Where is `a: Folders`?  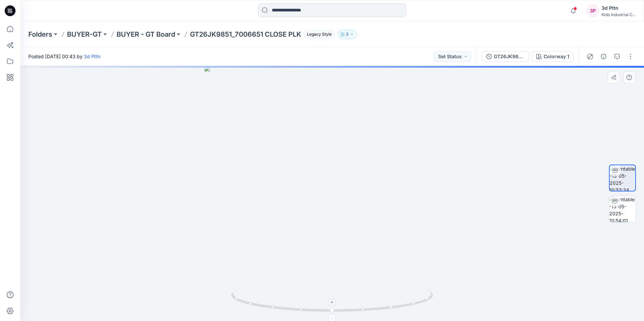
a: Folders is located at coordinates (40, 34).